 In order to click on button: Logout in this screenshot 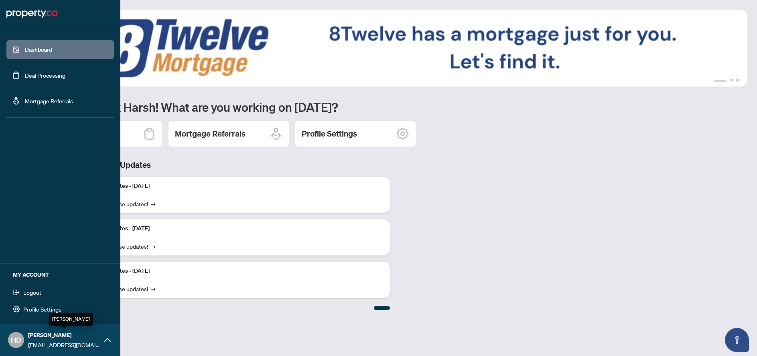, I will do `click(60, 293)`.